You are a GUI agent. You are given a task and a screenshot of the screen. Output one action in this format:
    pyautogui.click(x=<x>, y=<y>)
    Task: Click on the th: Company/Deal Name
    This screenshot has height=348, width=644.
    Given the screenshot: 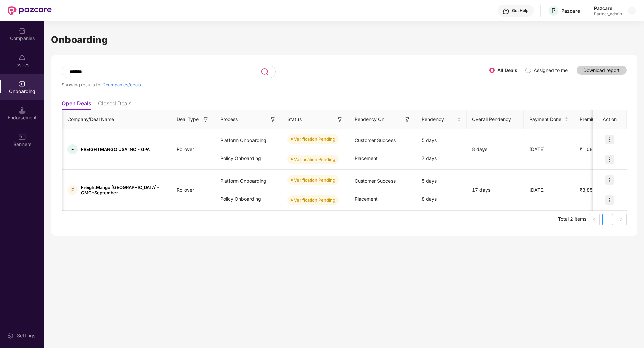 What is the action you would take?
    pyautogui.click(x=116, y=119)
    